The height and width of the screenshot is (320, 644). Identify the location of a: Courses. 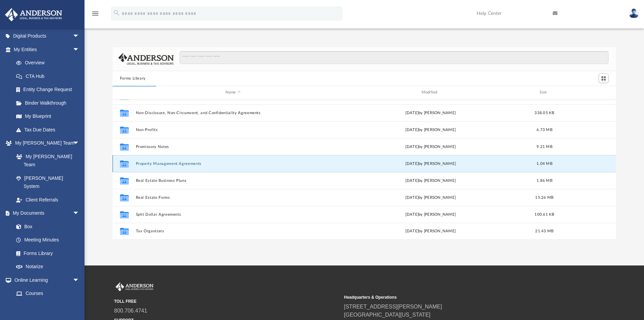
(47, 294).